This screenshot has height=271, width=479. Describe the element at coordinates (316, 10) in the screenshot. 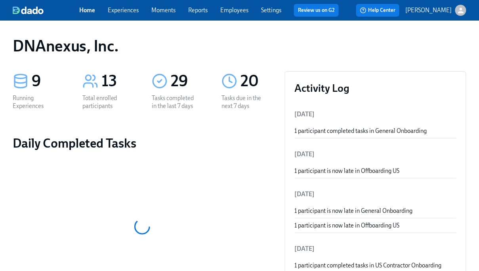

I see `a: Review us on G2` at that location.